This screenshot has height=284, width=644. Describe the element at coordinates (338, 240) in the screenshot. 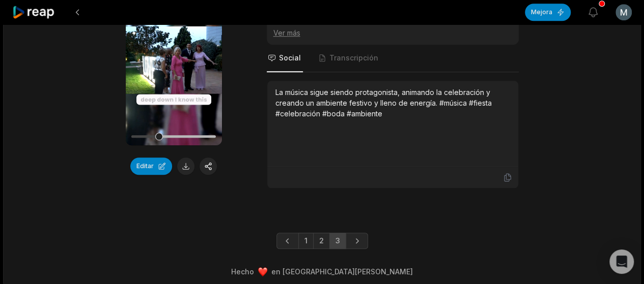

I see `font: 3` at that location.